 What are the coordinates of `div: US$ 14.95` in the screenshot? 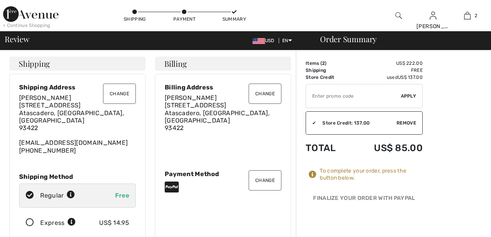 It's located at (114, 223).